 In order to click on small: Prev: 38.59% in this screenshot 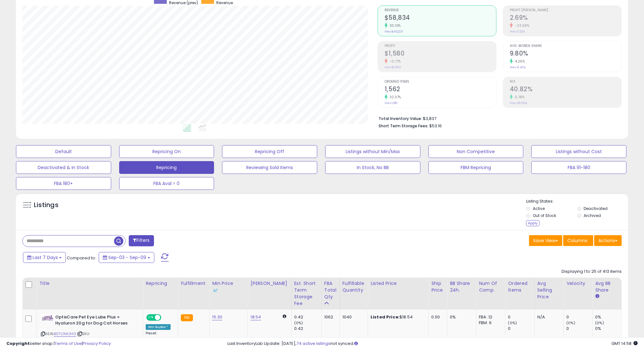, I will do `click(518, 103)`.